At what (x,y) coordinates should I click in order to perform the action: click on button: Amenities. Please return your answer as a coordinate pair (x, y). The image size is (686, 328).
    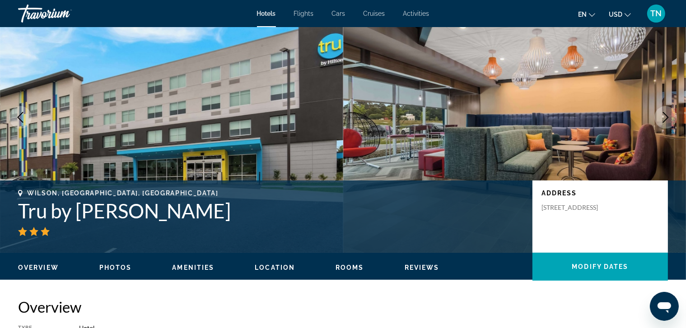
    Looking at the image, I should click on (193, 268).